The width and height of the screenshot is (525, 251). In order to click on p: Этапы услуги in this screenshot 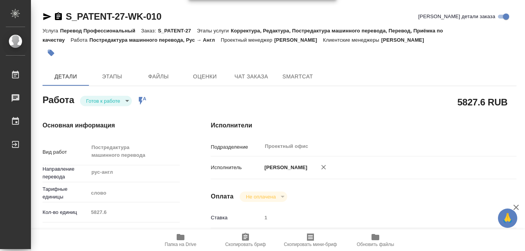, I will do `click(214, 31)`.